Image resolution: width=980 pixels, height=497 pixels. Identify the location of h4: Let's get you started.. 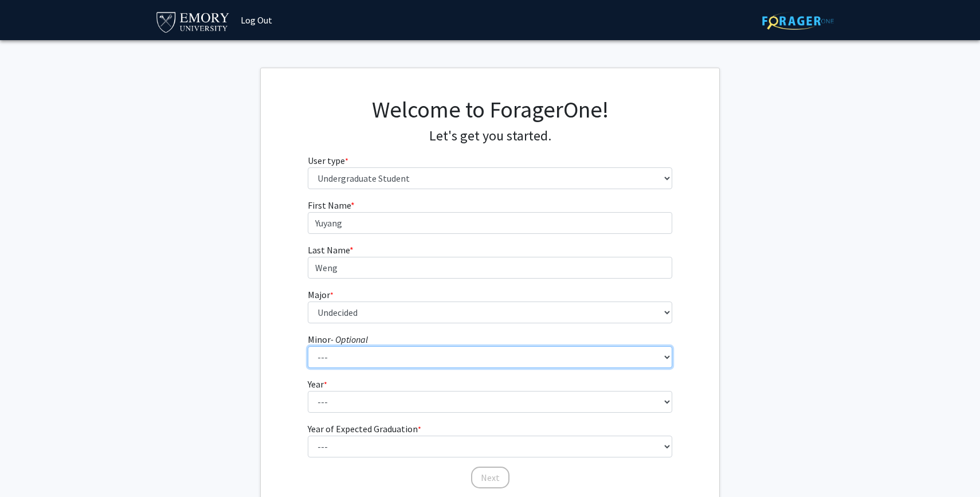
(490, 136).